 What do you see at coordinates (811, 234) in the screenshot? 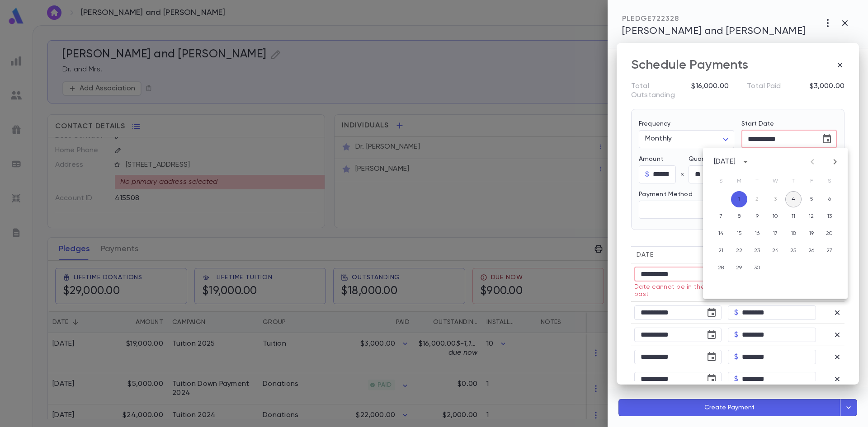
I see `button: 19` at bounding box center [811, 234].